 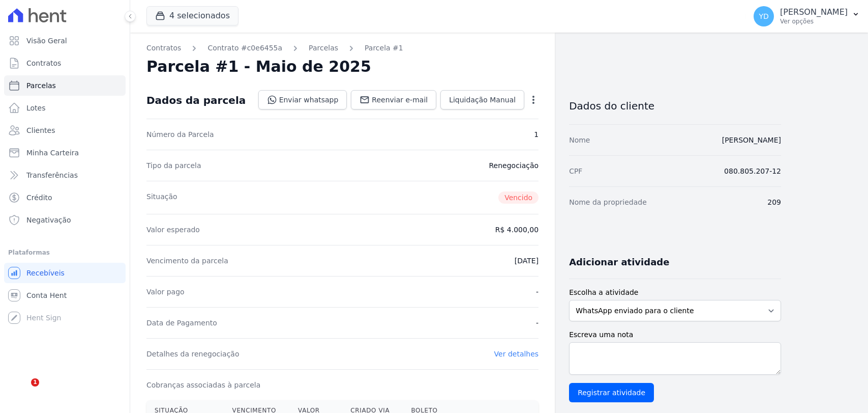 I want to click on dt: CPF, so click(x=576, y=171).